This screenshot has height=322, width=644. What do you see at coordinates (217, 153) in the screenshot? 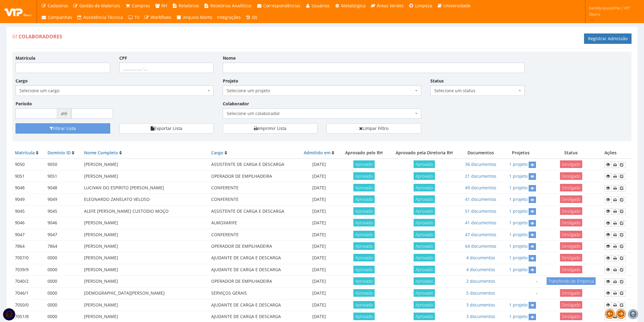
I see `a: Cargo` at bounding box center [217, 153].